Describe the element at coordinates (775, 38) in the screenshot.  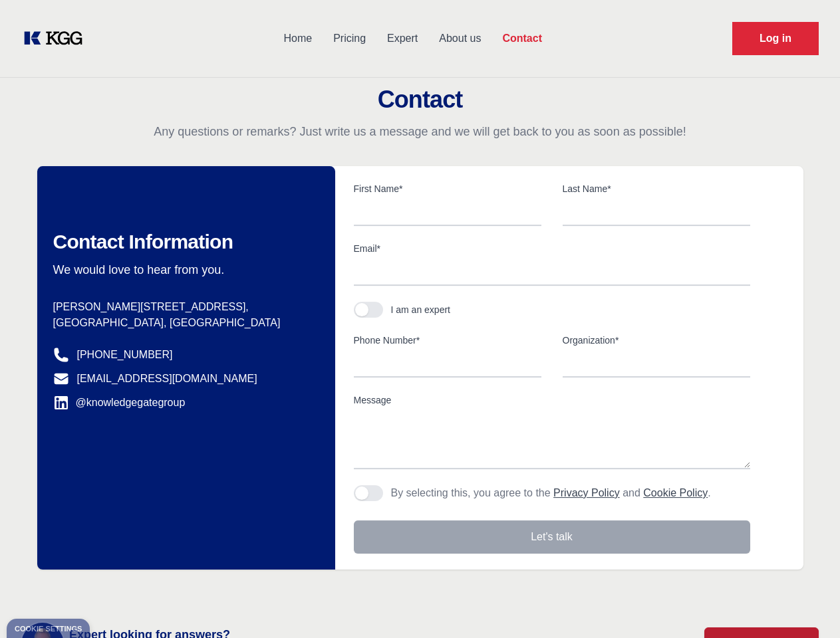
I see `a: Request Demo` at that location.